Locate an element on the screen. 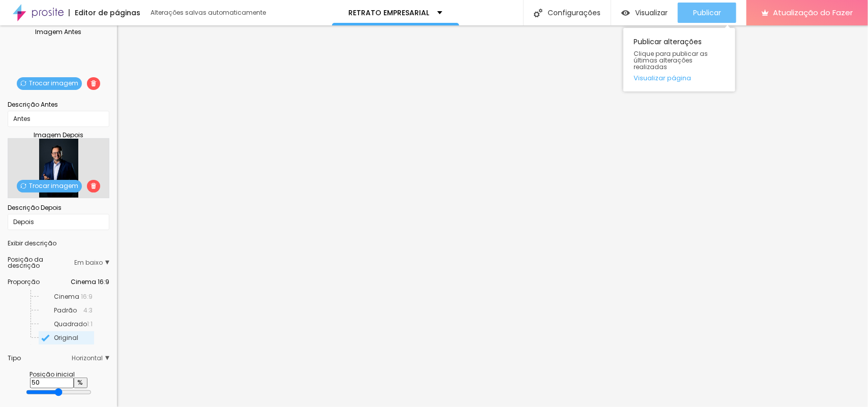  a: Visualizar página is located at coordinates (679, 78).